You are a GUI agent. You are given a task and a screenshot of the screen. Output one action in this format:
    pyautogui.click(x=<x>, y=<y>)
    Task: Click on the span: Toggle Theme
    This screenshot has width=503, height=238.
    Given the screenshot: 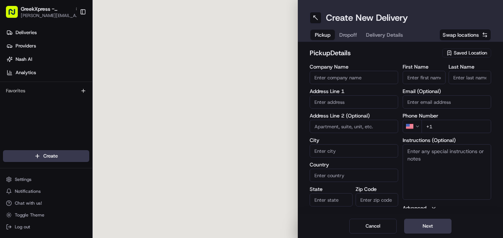 What is the action you would take?
    pyautogui.click(x=30, y=215)
    